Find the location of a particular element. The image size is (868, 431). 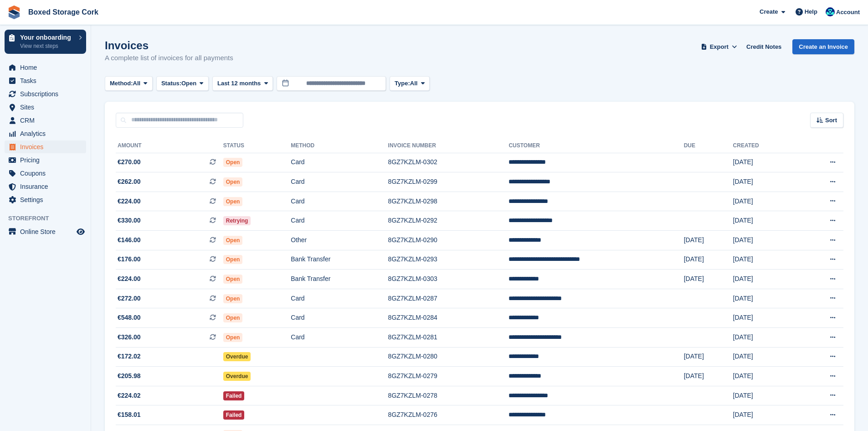

td: Other is located at coordinates (339, 240).